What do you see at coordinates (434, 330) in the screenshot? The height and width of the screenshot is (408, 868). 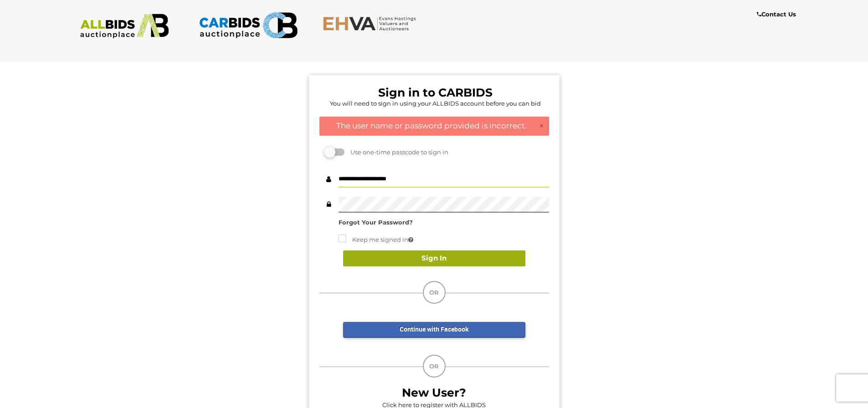 I see `a: Continue with Facebook` at bounding box center [434, 330].